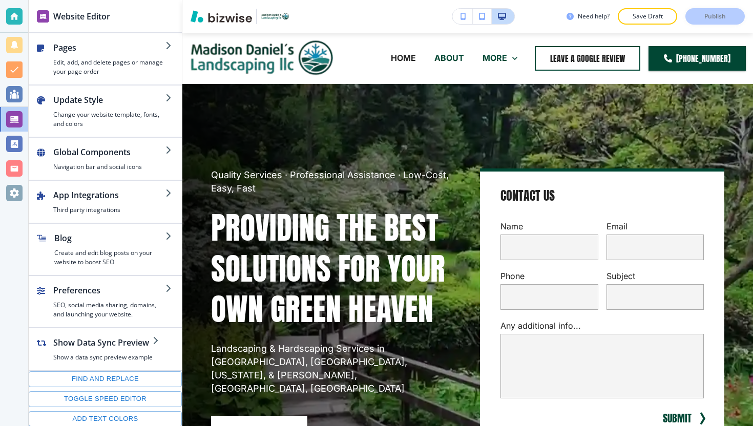 The height and width of the screenshot is (426, 753). Describe the element at coordinates (109, 310) in the screenshot. I see `h4: SEO, social media sharing, domains, and launching your website.` at that location.